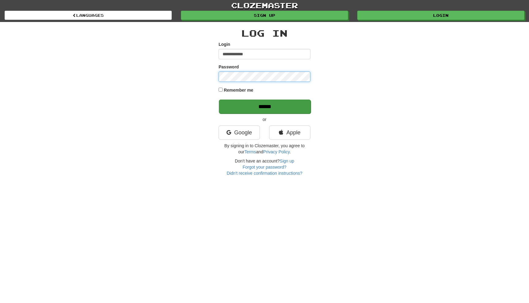  I want to click on p: or, so click(264, 120).